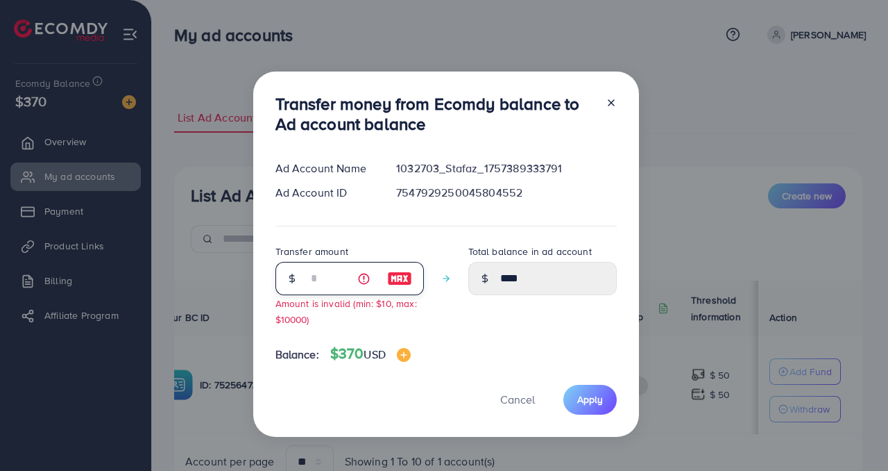  What do you see at coordinates (590, 399) in the screenshot?
I see `button: Apply` at bounding box center [590, 399].